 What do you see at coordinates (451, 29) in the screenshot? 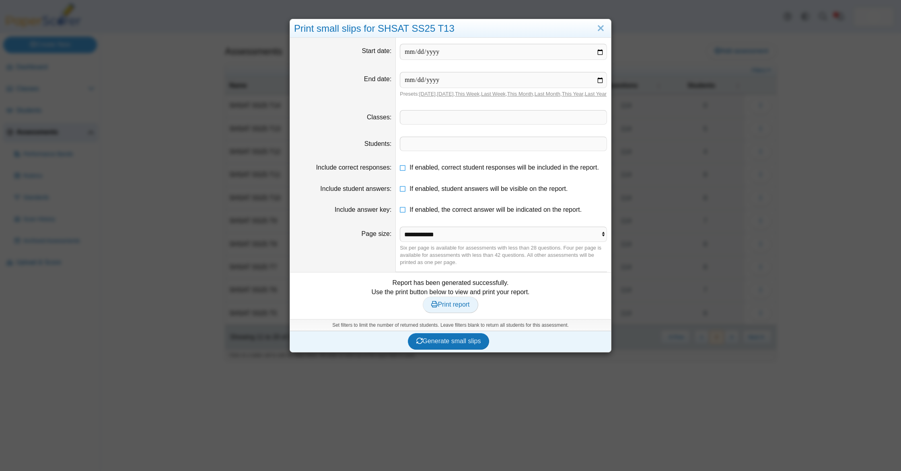
I see `div: Print small slips for SHSAT SS25 T13` at bounding box center [451, 29].